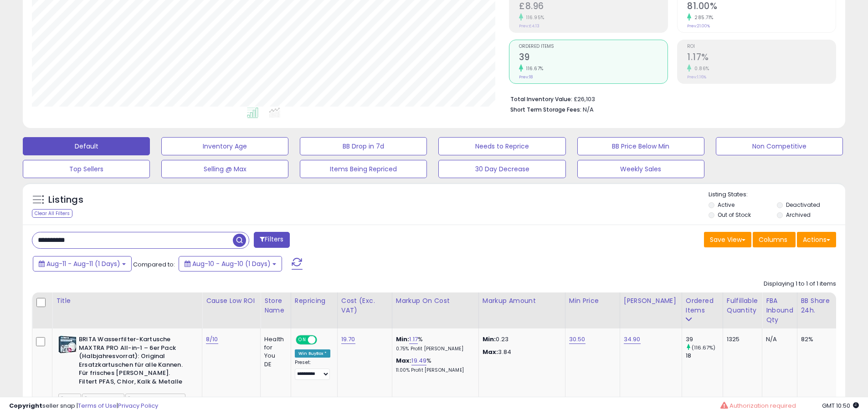 This screenshot has width=868, height=415. Describe the element at coordinates (593, 58) in the screenshot. I see `h2: 39` at that location.